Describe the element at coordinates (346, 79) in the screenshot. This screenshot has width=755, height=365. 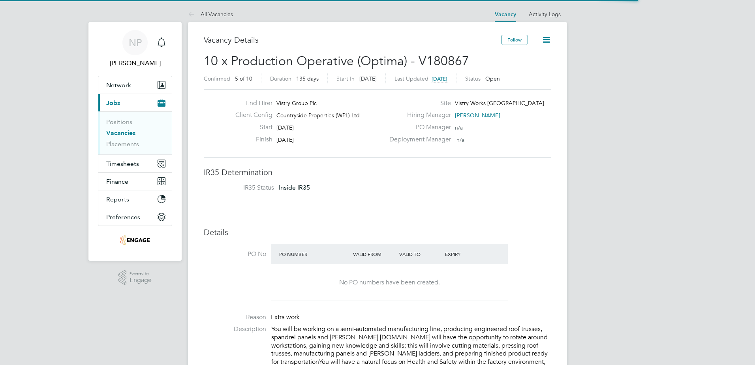
I see `label: Start In` at that location.